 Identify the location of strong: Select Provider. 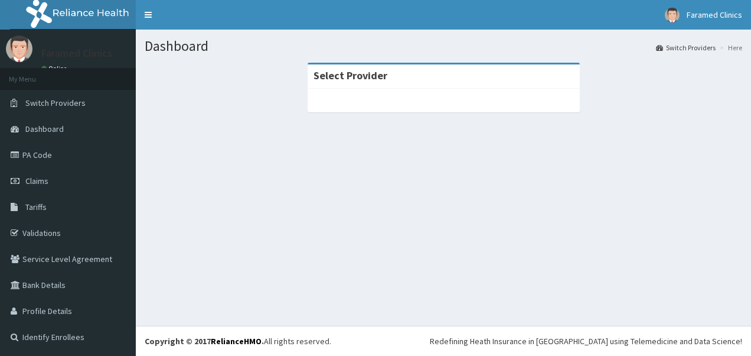
(350, 75).